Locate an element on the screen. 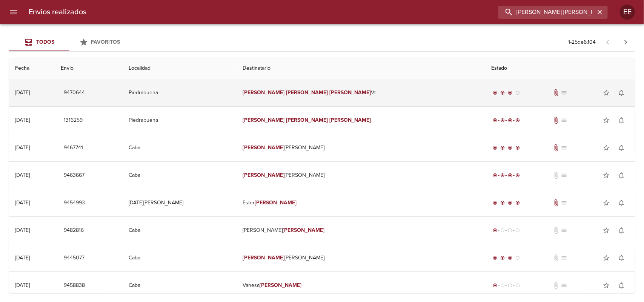  div: EE is located at coordinates (627, 12).